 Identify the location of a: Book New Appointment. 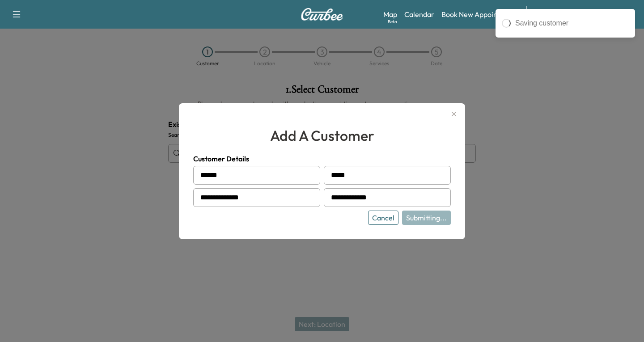
(479, 14).